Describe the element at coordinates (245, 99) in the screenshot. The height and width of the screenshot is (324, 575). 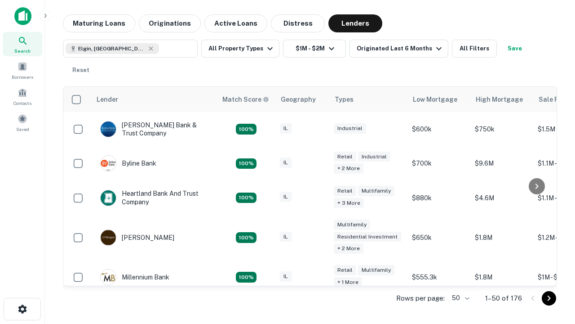
I see `h6: Match Score` at that location.